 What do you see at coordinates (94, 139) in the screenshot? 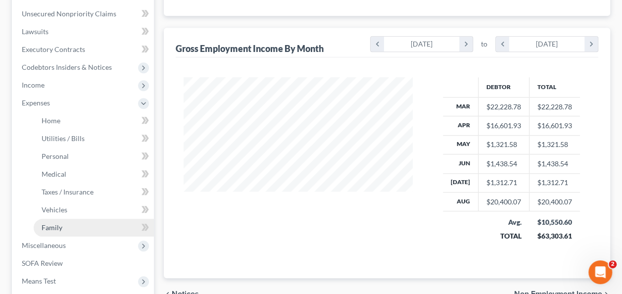
I see `a: Utilities / Bills` at bounding box center [94, 139].